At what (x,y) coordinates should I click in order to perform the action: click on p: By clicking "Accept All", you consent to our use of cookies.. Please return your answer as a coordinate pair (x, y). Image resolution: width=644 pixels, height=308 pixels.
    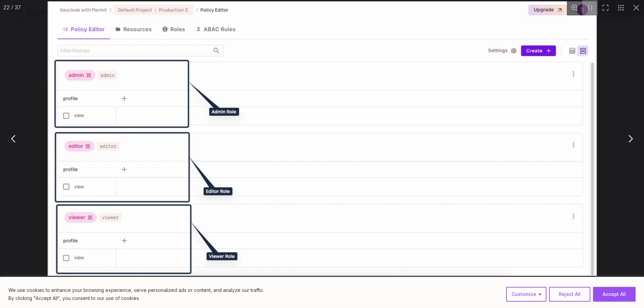
    Looking at the image, I should click on (136, 298).